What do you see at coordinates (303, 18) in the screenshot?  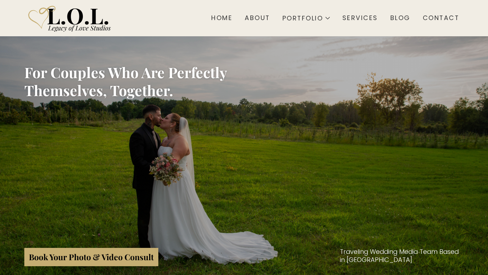 I see `div: Portfolio` at bounding box center [303, 18].